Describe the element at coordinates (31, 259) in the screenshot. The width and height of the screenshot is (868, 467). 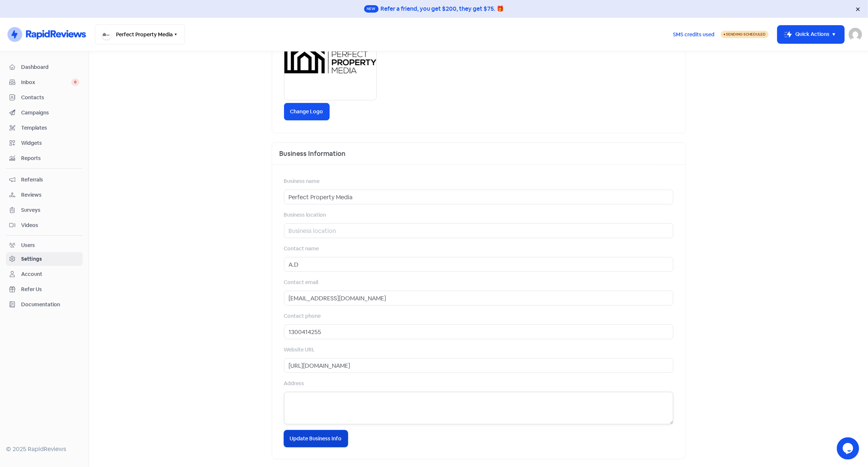
I see `div: Settings` at that location.